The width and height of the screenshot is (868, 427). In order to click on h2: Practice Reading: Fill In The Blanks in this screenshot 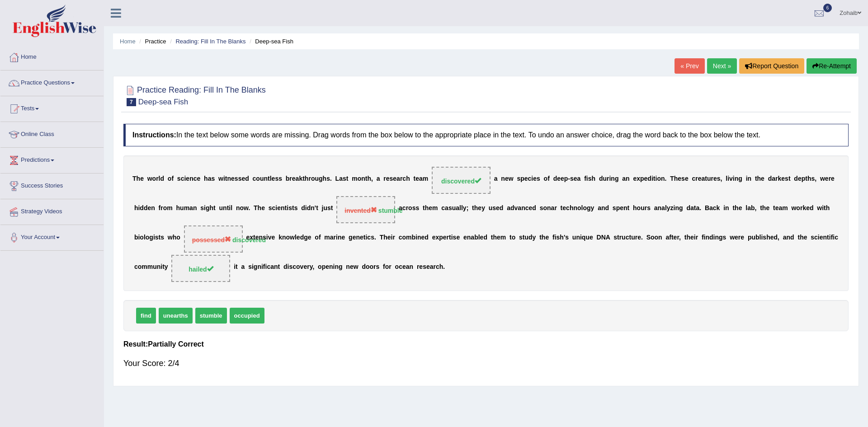, I will do `click(194, 95)`.